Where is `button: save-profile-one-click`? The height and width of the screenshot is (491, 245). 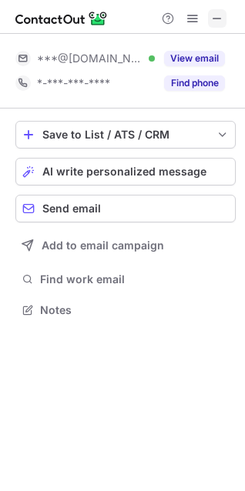 button: save-profile-one-click is located at coordinates (126, 135).